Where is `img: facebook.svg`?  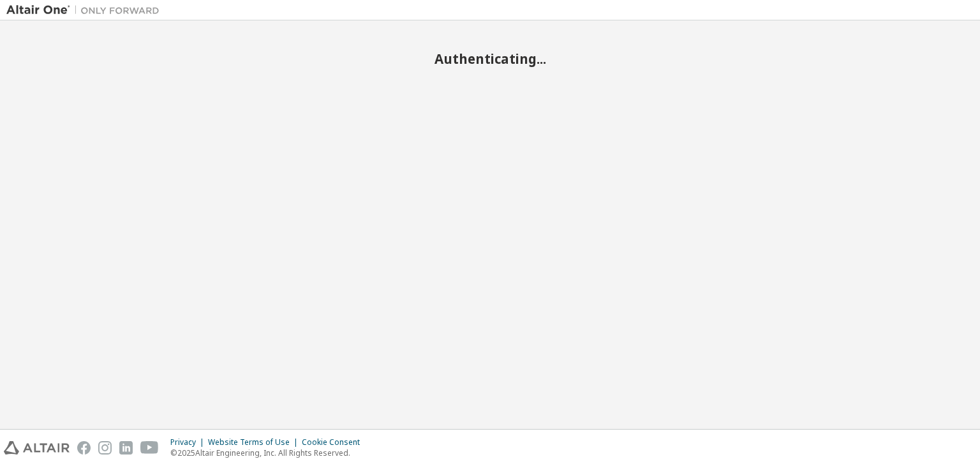 img: facebook.svg is located at coordinates (83, 447).